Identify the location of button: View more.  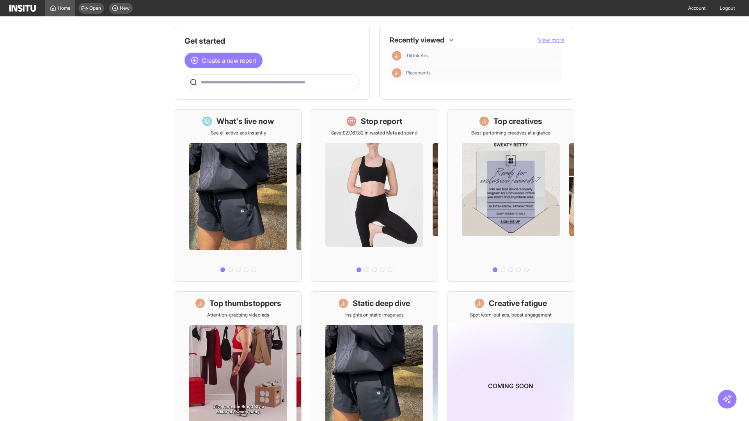
(551, 40).